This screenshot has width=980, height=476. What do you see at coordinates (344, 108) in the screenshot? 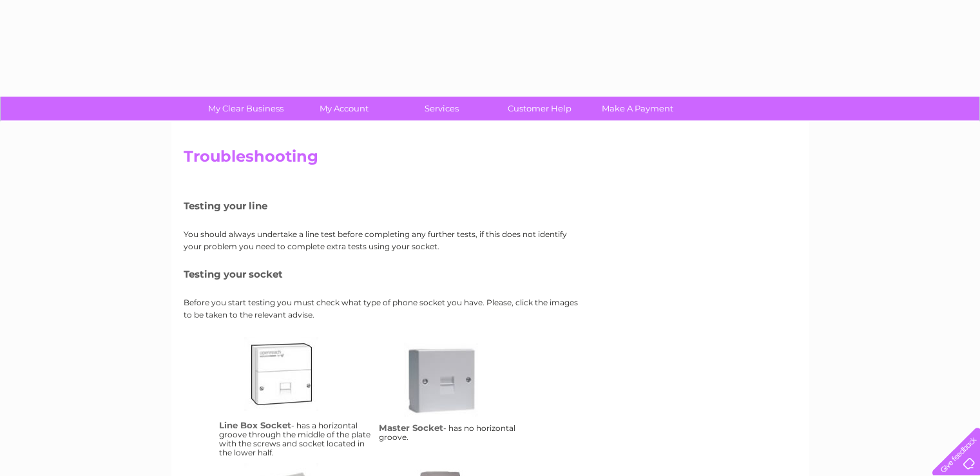
I see `a: My Account` at bounding box center [344, 108].